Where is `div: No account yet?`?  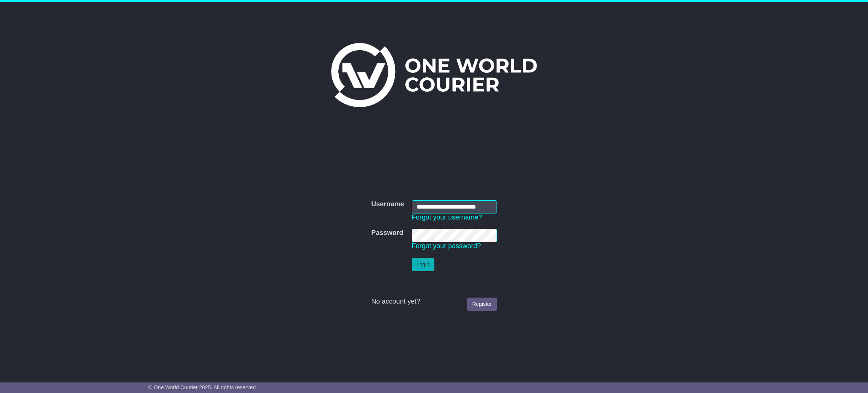 div: No account yet? is located at coordinates (434, 302).